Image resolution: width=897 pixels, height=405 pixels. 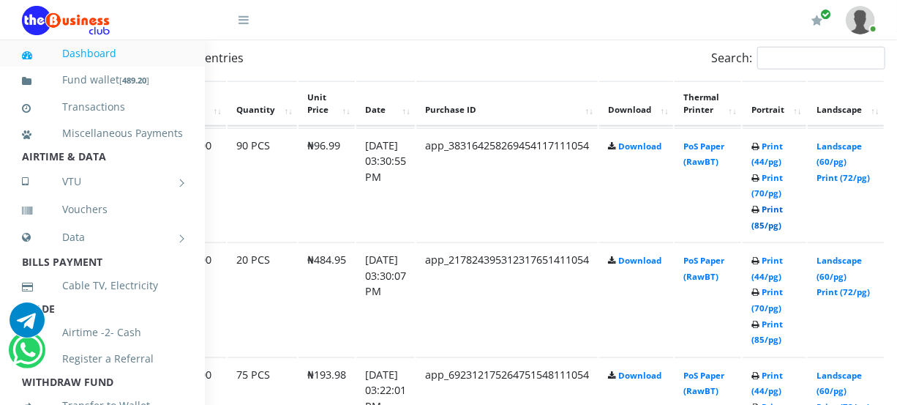 I want to click on a: Transactions, so click(x=102, y=107).